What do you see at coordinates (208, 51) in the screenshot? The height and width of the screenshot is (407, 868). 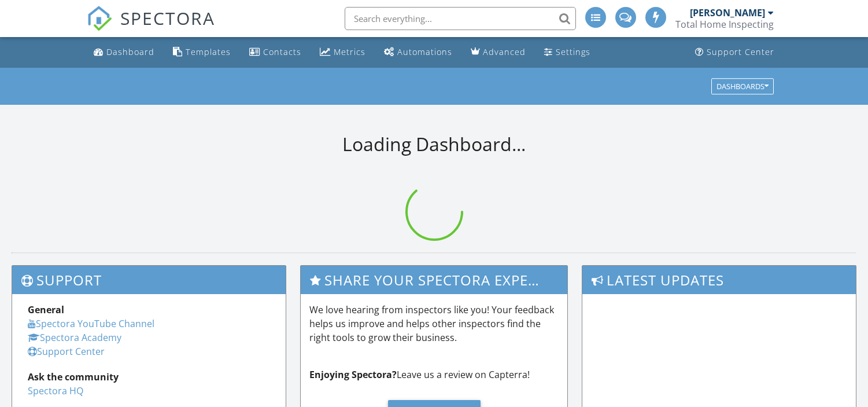 I see `div: Templates` at bounding box center [208, 51].